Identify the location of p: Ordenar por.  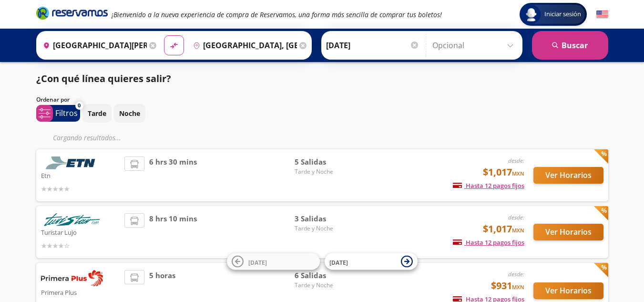
(53, 100).